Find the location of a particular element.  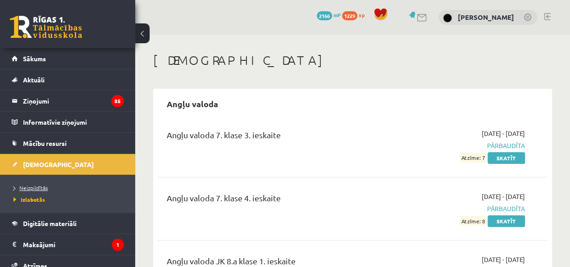

a: Mācību resursi is located at coordinates (68, 143).